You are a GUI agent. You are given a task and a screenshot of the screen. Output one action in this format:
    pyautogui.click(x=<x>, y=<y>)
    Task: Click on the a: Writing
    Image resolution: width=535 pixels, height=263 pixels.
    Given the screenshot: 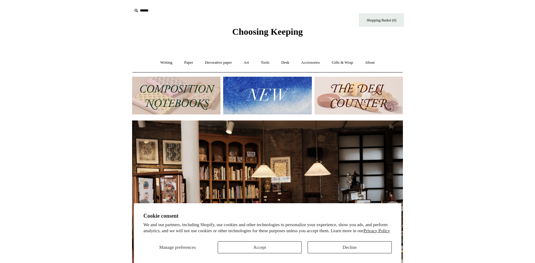 What is the action you would take?
    pyautogui.click(x=166, y=62)
    